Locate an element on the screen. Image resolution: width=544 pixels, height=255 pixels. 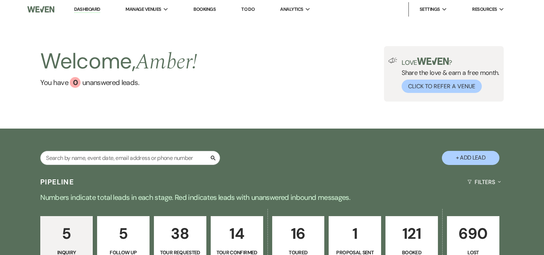
a: Bookings is located at coordinates (205, 9).